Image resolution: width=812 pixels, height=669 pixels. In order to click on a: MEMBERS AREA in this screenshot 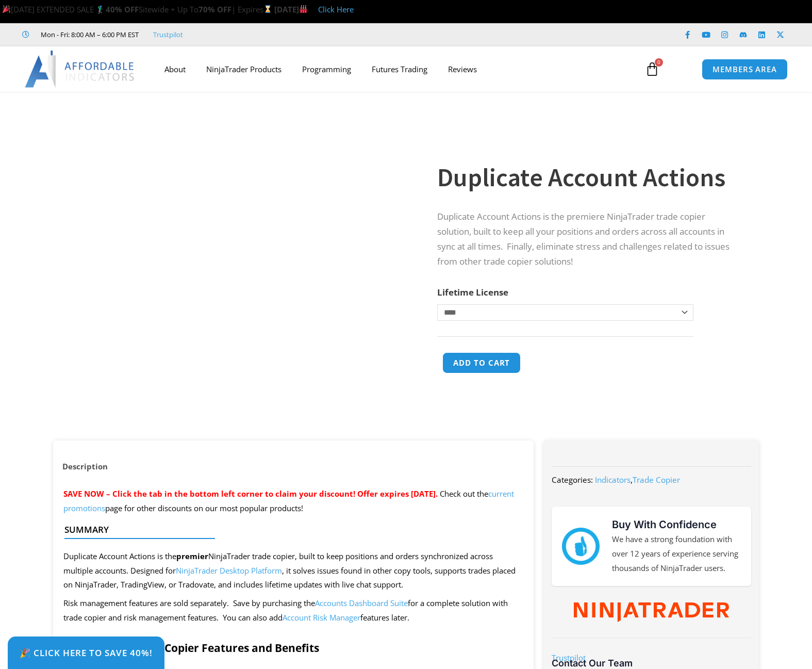, I will do `click(745, 69)`.